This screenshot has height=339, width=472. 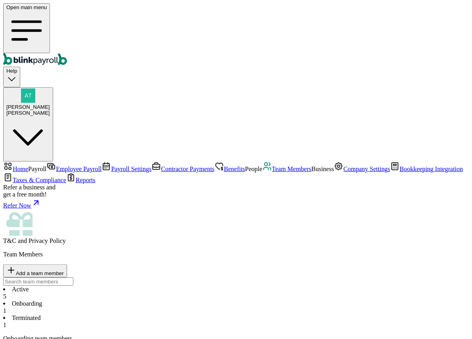 I want to click on span: Payroll, so click(x=37, y=169).